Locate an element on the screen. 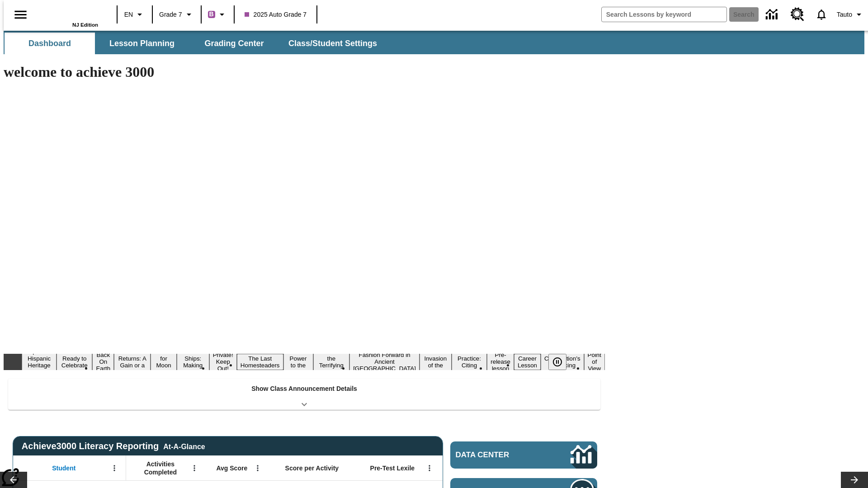 The width and height of the screenshot is (868, 488). span: Class/Student Settings is located at coordinates (333, 43).